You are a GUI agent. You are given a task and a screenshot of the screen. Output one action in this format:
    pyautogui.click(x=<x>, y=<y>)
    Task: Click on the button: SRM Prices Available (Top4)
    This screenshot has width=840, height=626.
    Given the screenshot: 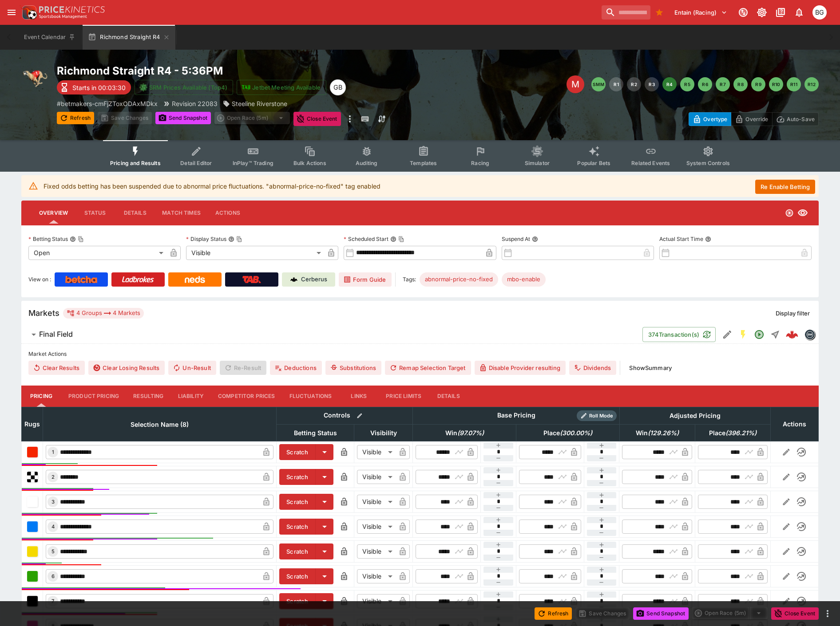 What is the action you would take?
    pyautogui.click(x=183, y=87)
    